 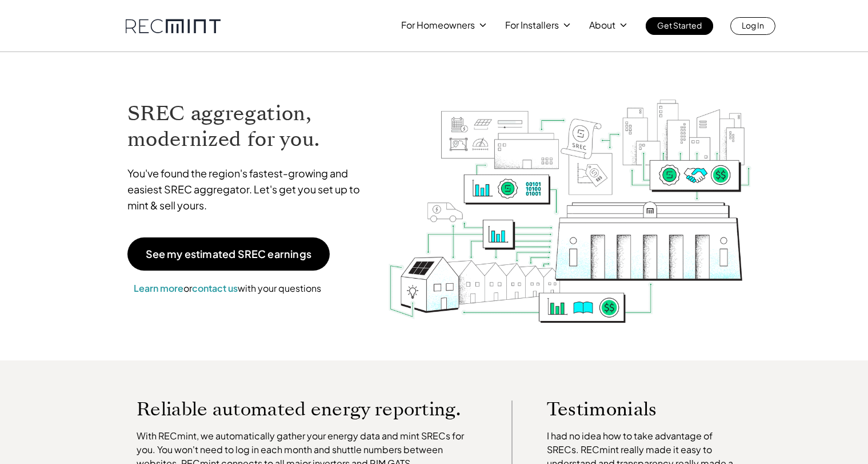 What do you see at coordinates (532, 25) in the screenshot?
I see `p: For Installers` at bounding box center [532, 25].